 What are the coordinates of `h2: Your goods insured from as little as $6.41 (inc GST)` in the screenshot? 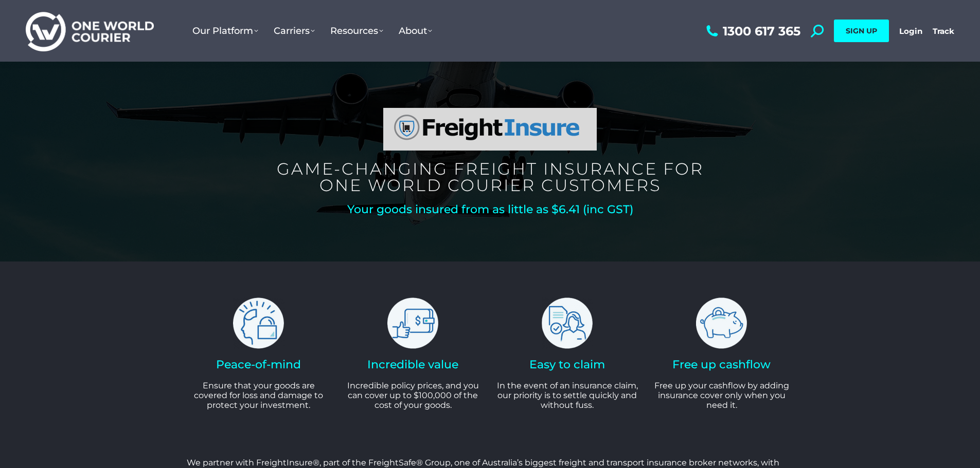 It's located at (490, 210).